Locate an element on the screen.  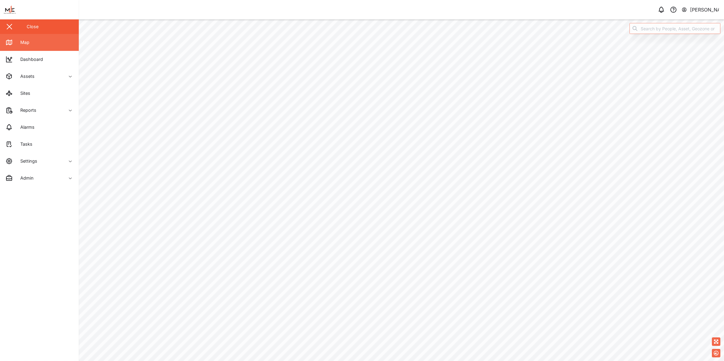
div: Close is located at coordinates (32, 27).